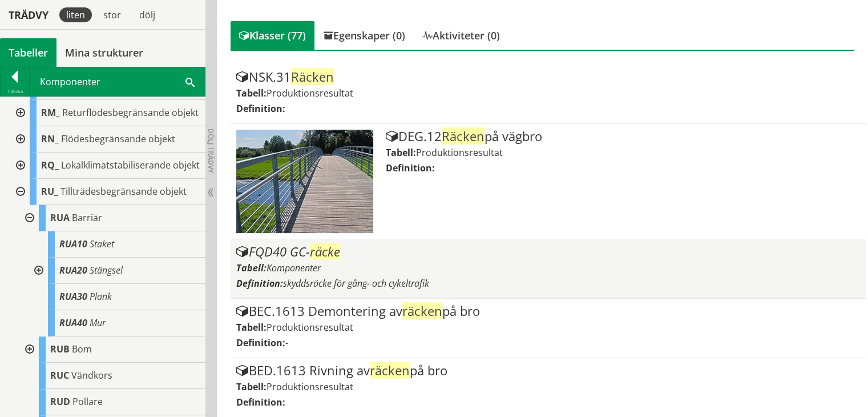 Image resolution: width=868 pixels, height=417 pixels. I want to click on div: dölj, so click(148, 15).